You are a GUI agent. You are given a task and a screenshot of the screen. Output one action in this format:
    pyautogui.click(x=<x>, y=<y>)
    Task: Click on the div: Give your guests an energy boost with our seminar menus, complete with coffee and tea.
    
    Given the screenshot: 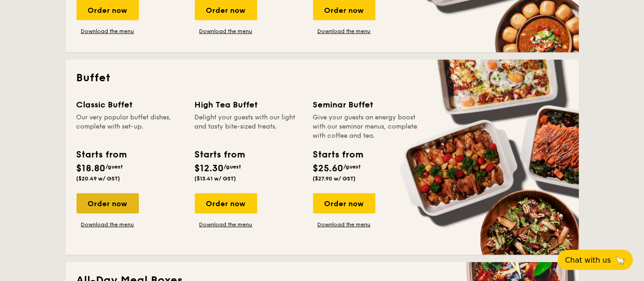 What is the action you would take?
    pyautogui.click(x=367, y=127)
    